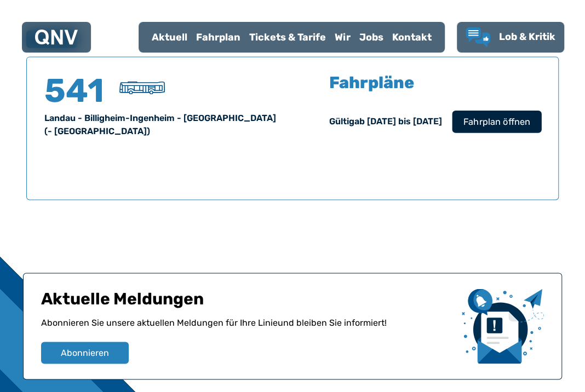  I want to click on button: Abonnieren, so click(85, 353).